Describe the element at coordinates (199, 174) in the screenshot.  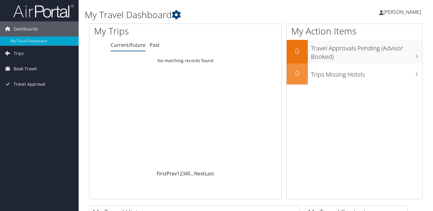
I see `a: Next` at that location.